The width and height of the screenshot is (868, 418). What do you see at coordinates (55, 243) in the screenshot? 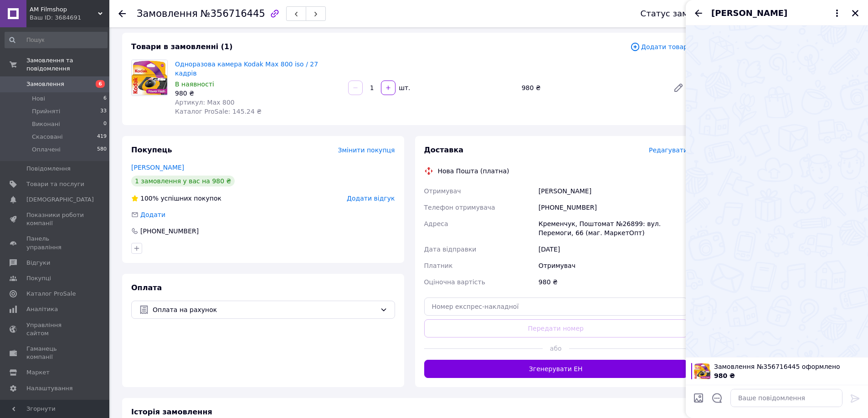
I see `span: Панель управління` at bounding box center [55, 243].